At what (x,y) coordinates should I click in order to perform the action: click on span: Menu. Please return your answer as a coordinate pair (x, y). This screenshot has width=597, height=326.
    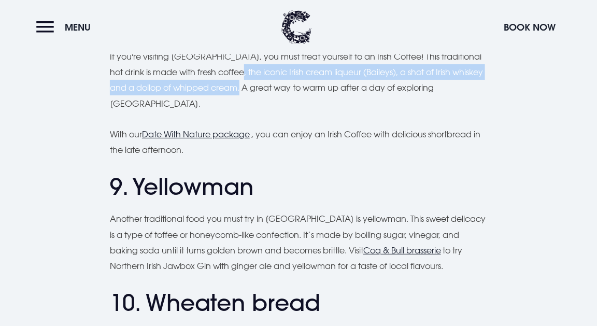
    Looking at the image, I should click on (78, 27).